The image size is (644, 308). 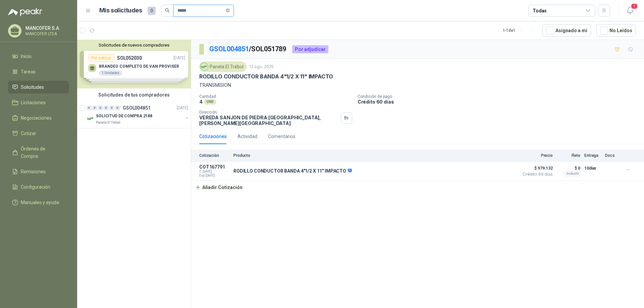 I want to click on p: $ 0, so click(x=568, y=168).